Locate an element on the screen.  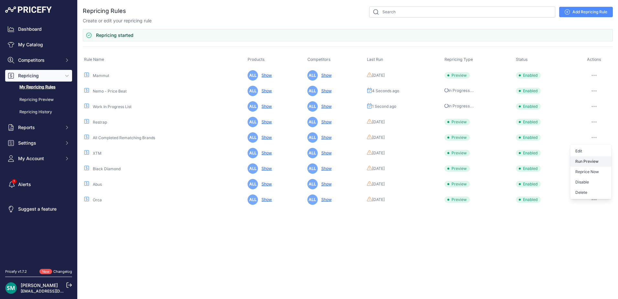
span: Actions is located at coordinates (594, 59).